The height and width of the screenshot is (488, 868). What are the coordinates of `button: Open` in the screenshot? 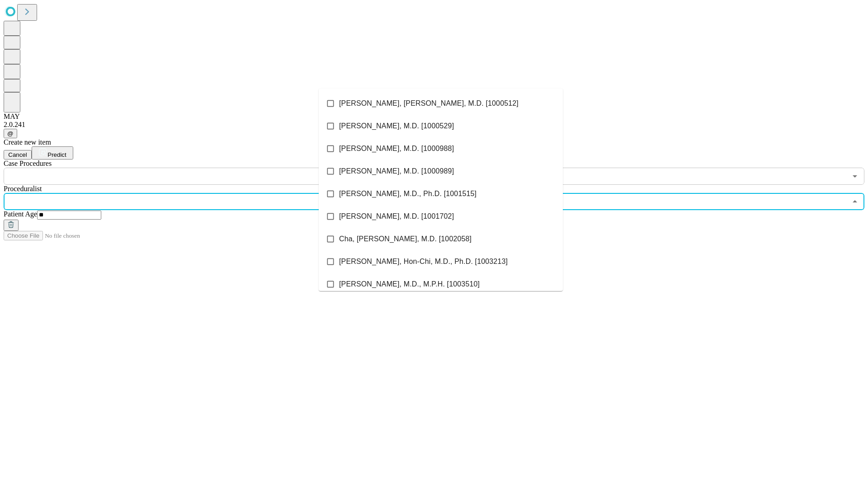 It's located at (855, 177).